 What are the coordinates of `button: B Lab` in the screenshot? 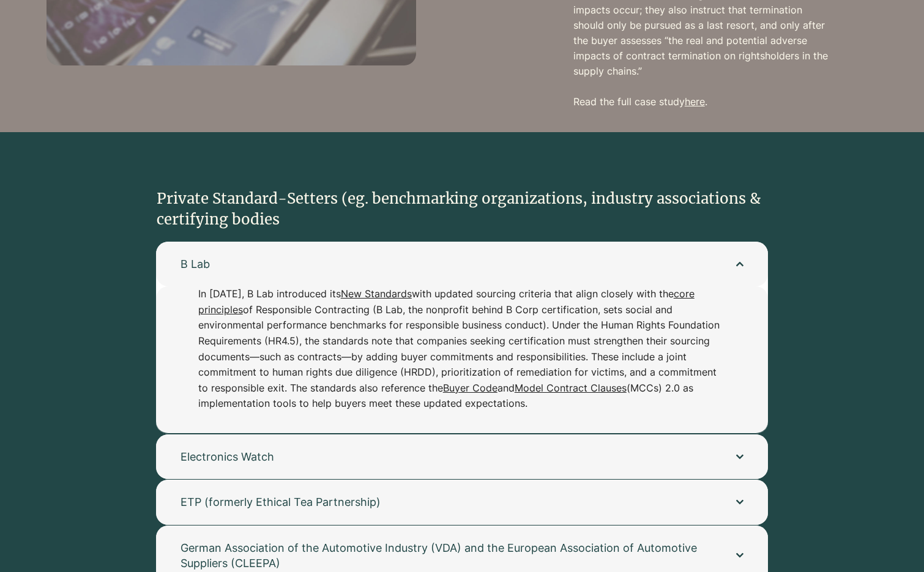 It's located at (462, 264).